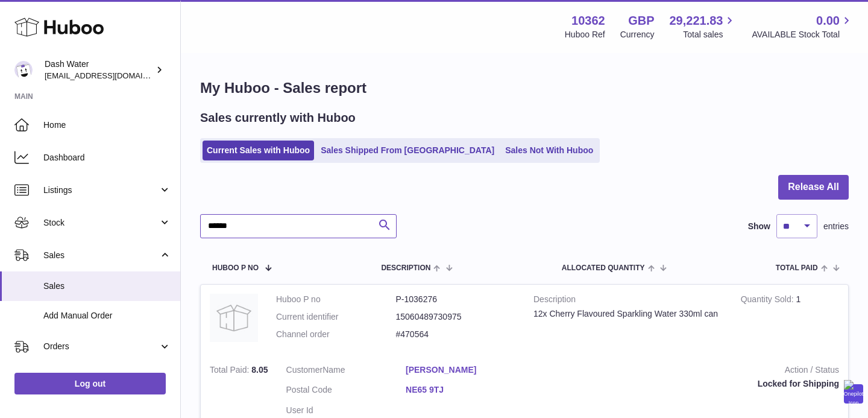 Image resolution: width=868 pixels, height=418 pixels. I want to click on label: Show, so click(759, 226).